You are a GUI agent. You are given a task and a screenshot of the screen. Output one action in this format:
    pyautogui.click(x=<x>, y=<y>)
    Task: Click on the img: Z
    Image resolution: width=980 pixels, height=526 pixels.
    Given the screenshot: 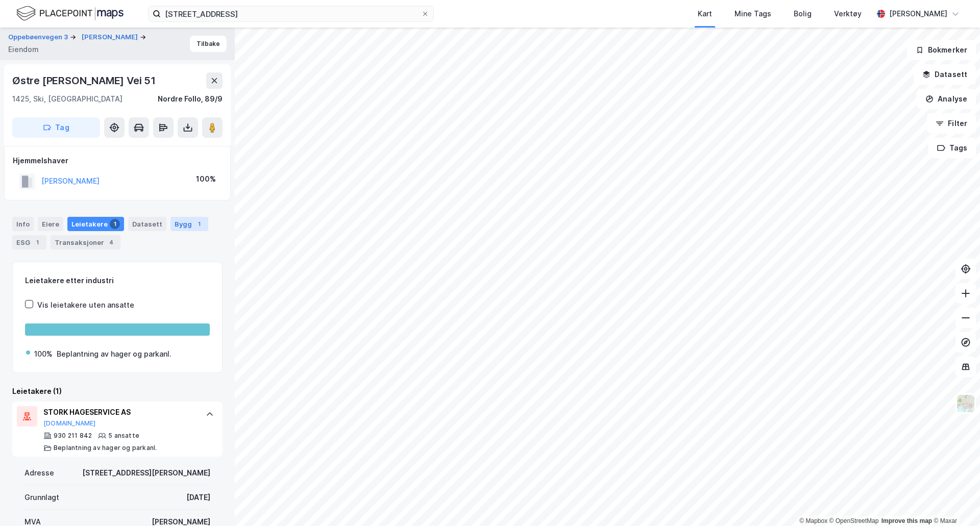 What is the action you would take?
    pyautogui.click(x=966, y=403)
    